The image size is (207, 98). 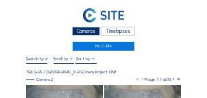 What do you see at coordinates (117, 31) in the screenshot?
I see `div: Timelapses` at bounding box center [117, 31].